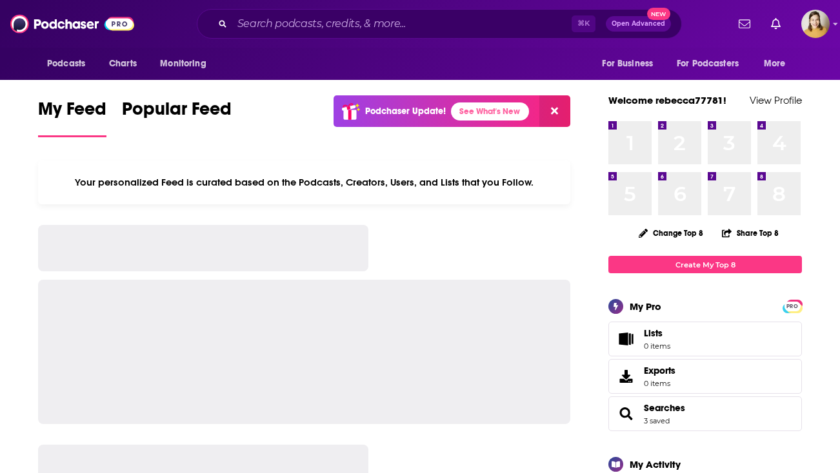  I want to click on a: Create My Top 8, so click(705, 264).